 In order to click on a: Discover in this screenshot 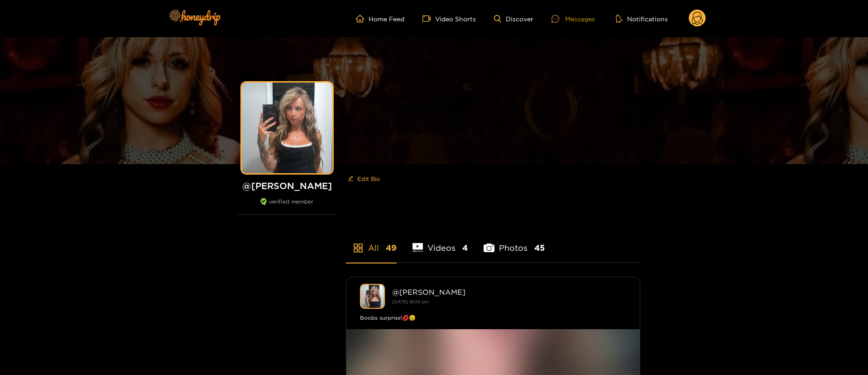, I will do `click(513, 19)`.